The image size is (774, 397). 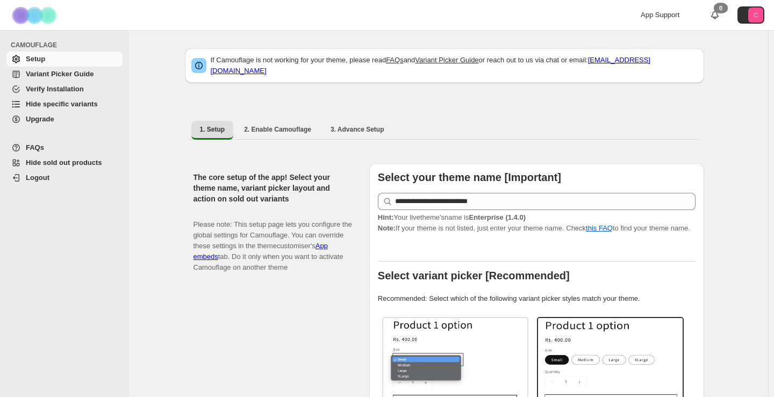 What do you see at coordinates (65, 163) in the screenshot?
I see `a: Hide sold out products` at bounding box center [65, 163].